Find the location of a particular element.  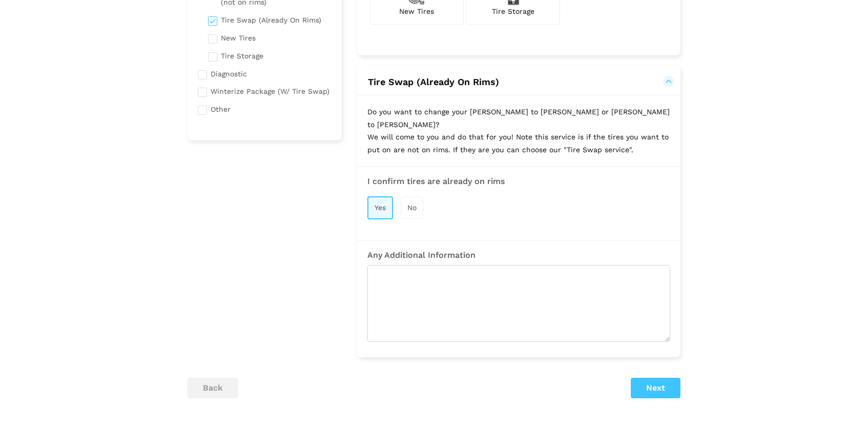

button: Tire Swap (Already On Rims) is located at coordinates (519, 82).